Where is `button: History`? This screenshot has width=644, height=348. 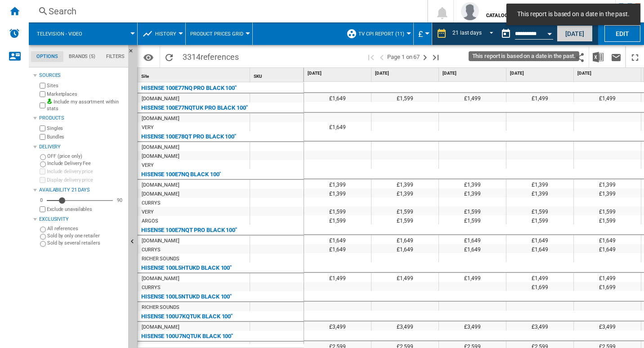
button: History is located at coordinates (168, 34).